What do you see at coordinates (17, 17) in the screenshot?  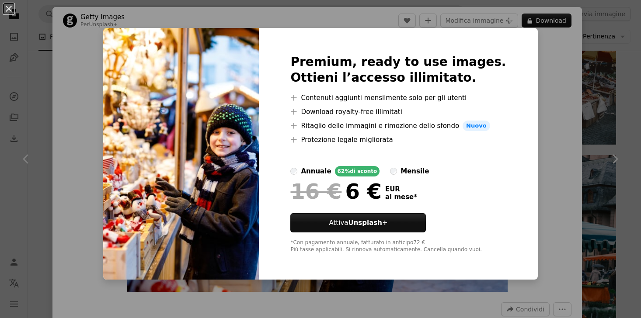 I see `img: logo_orange.svg` at bounding box center [17, 17].